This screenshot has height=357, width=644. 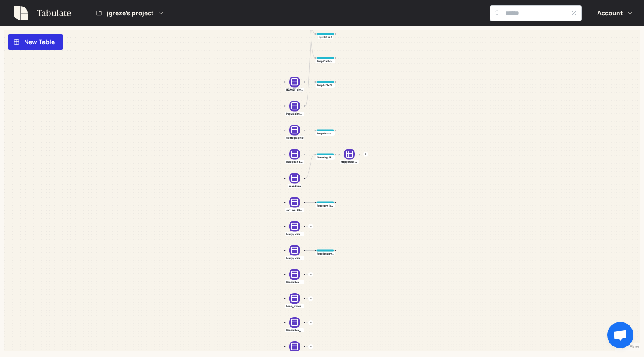 I want to click on span: quick test, so click(x=326, y=37).